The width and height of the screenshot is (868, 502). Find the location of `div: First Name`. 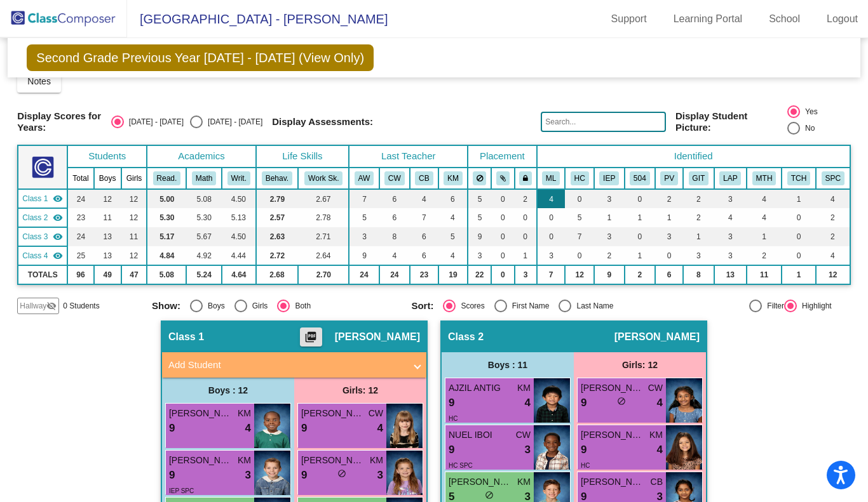

div: First Name is located at coordinates (528, 306).